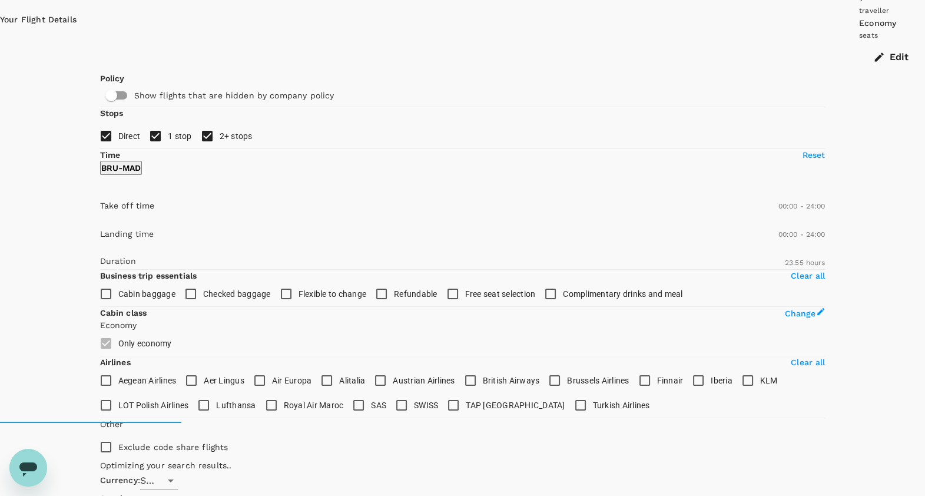  Describe the element at coordinates (892, 36) in the screenshot. I see `div: seats` at that location.